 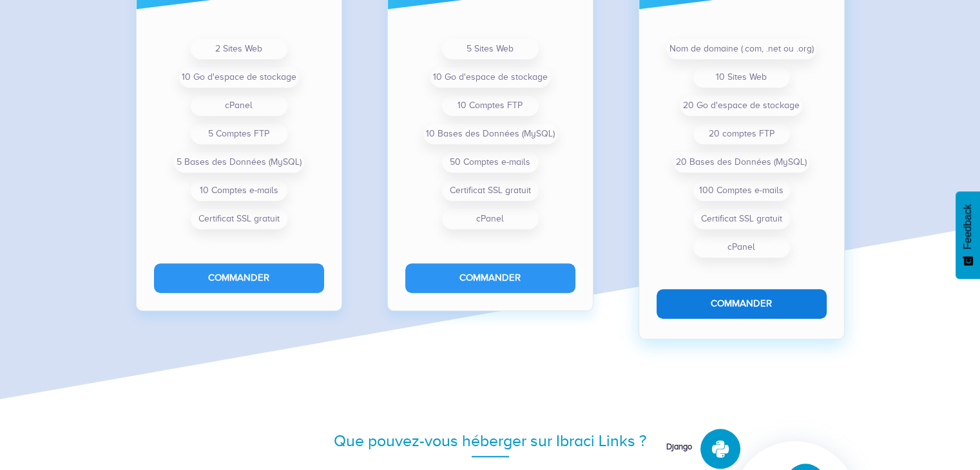 I want to click on li: 2 Sites Web, so click(x=239, y=49).